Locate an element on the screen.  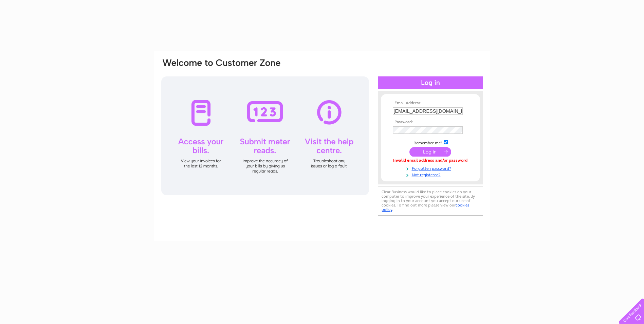
a: Forgotten password? is located at coordinates (431, 168).